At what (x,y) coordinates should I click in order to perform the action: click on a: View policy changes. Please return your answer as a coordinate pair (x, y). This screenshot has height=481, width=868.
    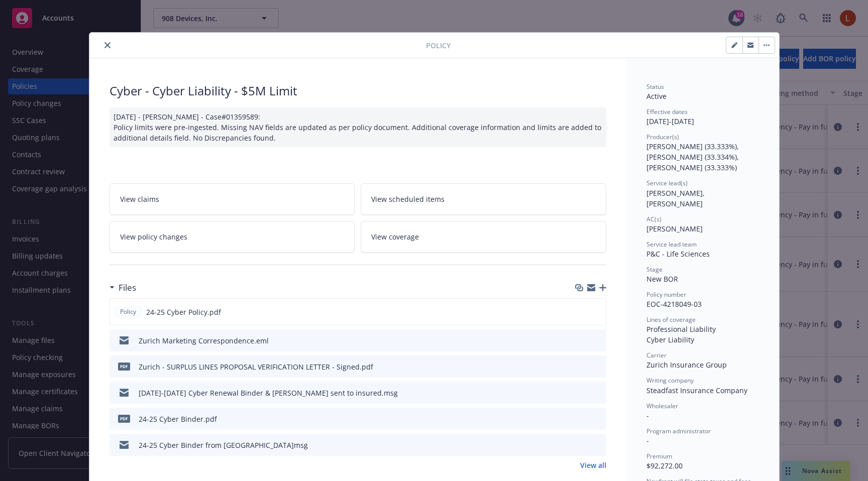
    Looking at the image, I should click on (232, 237).